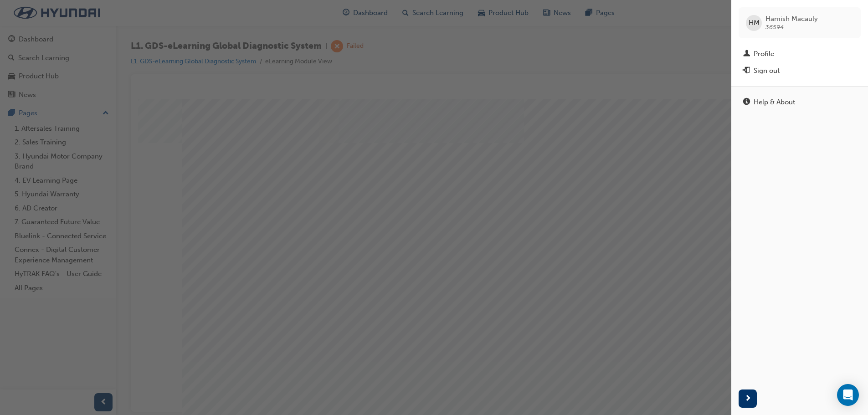 This screenshot has height=415, width=868. I want to click on div: Open Intercom Messenger, so click(848, 395).